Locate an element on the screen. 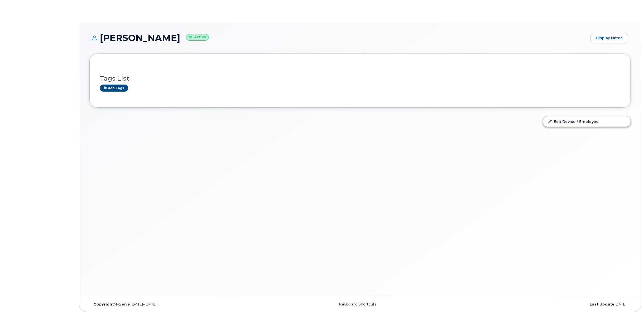  a: Add tags is located at coordinates (114, 88).